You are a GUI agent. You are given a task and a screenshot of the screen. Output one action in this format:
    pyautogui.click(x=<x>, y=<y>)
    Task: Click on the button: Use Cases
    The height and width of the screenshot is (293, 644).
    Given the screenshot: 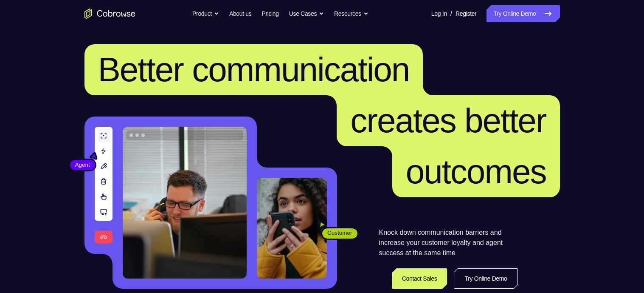 What is the action you would take?
    pyautogui.click(x=306, y=14)
    